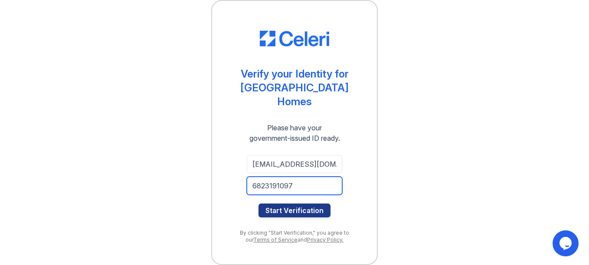  Describe the element at coordinates (325, 240) in the screenshot. I see `a: Privacy Policy.` at that location.